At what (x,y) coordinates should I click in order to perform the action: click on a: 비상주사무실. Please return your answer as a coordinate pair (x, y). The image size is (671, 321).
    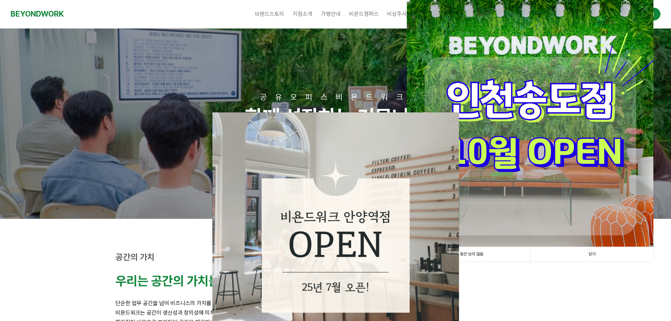
    Looking at the image, I should click on (402, 14).